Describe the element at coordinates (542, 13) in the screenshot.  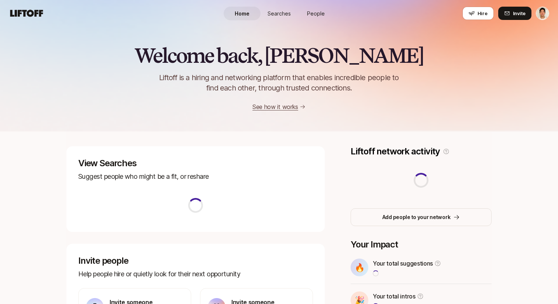
I see `img: Jeremy Chen` at that location.